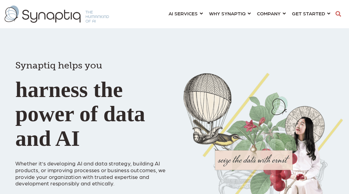 This screenshot has width=349, height=194. What do you see at coordinates (183, 13) in the screenshot?
I see `span: AI SERVICES` at bounding box center [183, 13].